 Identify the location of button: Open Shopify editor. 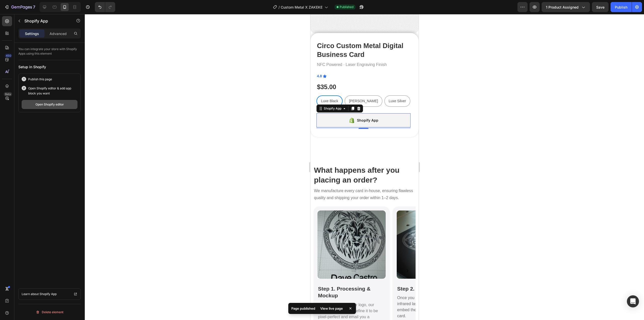
(50, 105).